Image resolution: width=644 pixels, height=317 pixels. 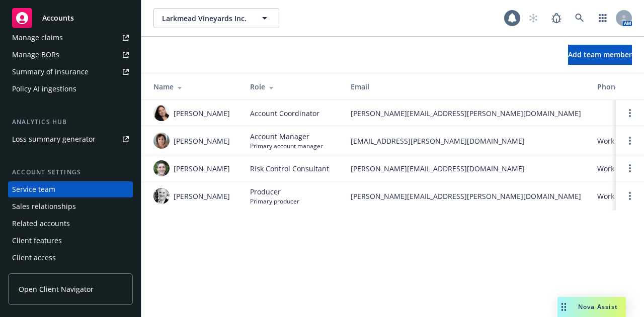 I want to click on span: Primary producer, so click(x=275, y=201).